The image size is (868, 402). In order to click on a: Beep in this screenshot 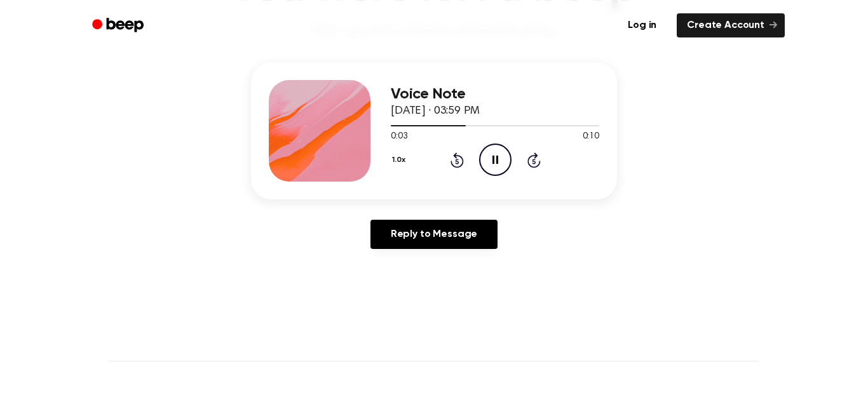, I will do `click(119, 25)`.